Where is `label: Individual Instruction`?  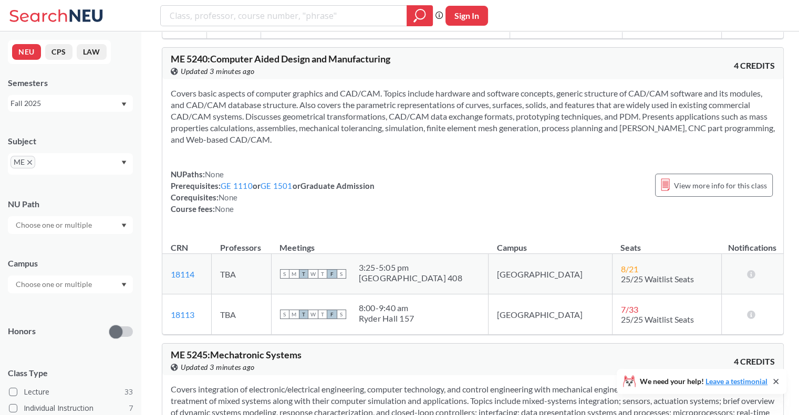 label: Individual Instruction is located at coordinates (71, 409).